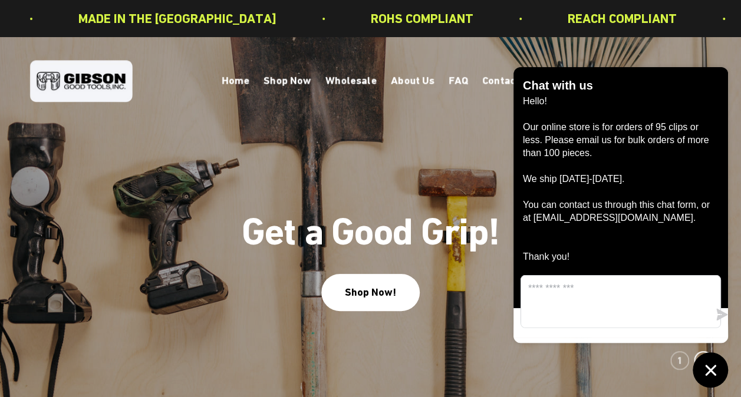  I want to click on a: Shop Now!, so click(370, 292).